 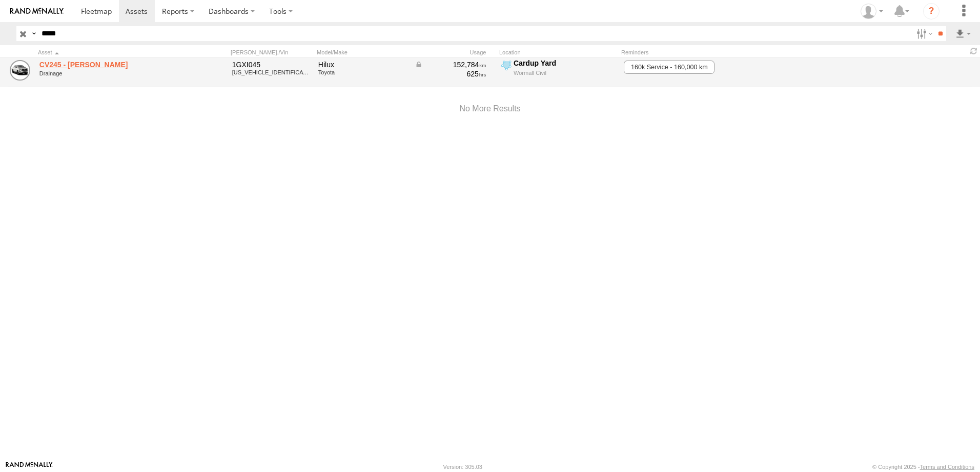 What do you see at coordinates (463, 467) in the screenshot?
I see `div: Version: 305.03` at bounding box center [463, 467].